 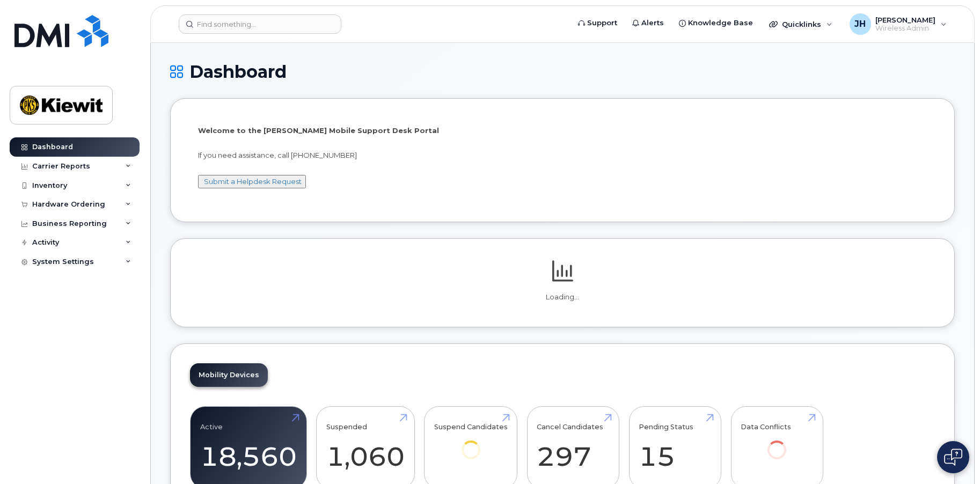 What do you see at coordinates (471, 442) in the screenshot?
I see `a: Suspend Candidates` at bounding box center [471, 442].